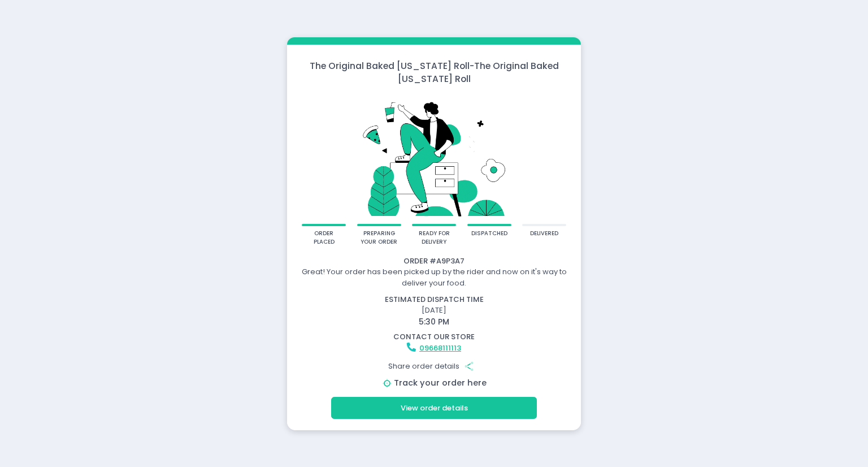  Describe the element at coordinates (434, 238) in the screenshot. I see `div: ready for delivery` at that location.